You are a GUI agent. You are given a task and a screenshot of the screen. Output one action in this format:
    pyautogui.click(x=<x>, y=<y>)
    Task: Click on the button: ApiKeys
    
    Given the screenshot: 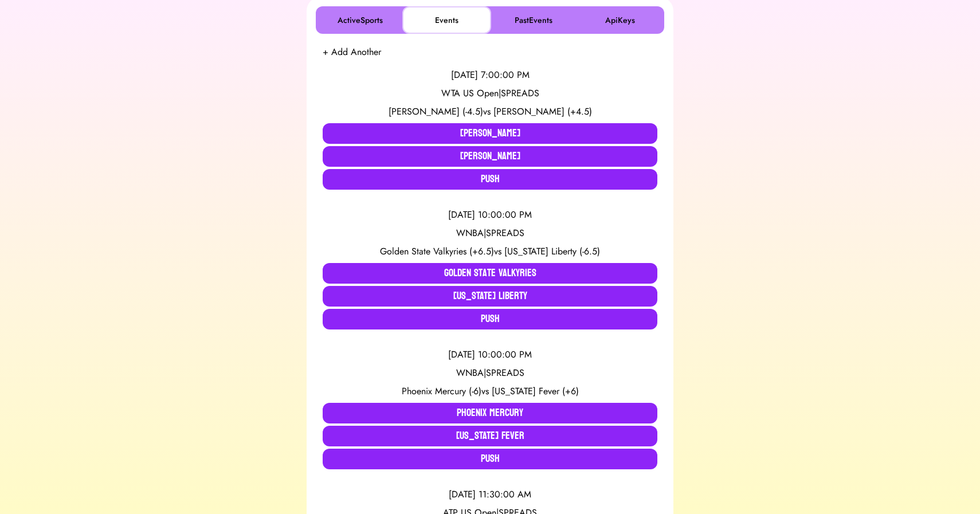 What is the action you would take?
    pyautogui.click(x=619, y=20)
    